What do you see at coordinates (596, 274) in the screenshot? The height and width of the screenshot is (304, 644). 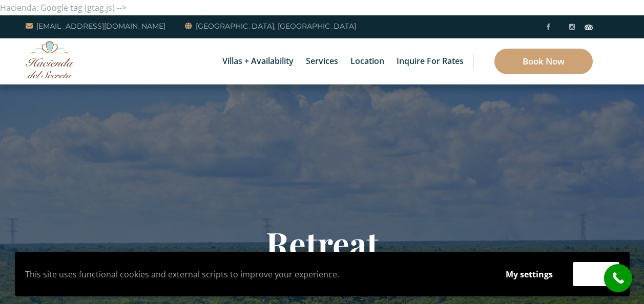 I see `button: Accept` at bounding box center [596, 274].